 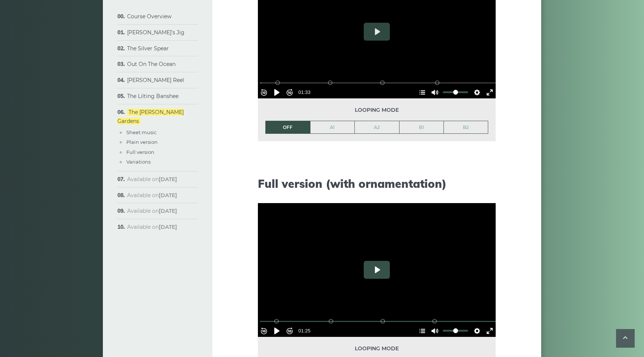 I want to click on a: The Silver Spear, so click(x=148, y=48).